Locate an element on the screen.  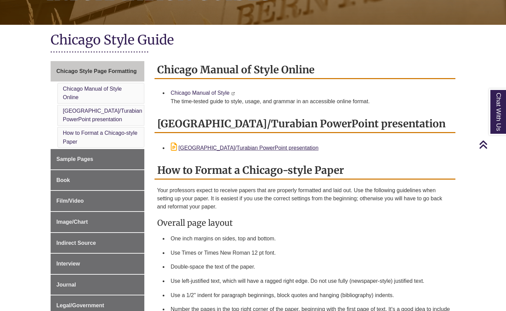
a: Journal is located at coordinates (97, 285).